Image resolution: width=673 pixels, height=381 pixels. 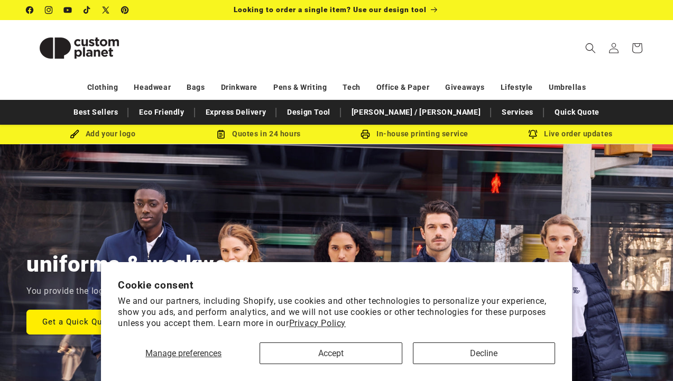 What do you see at coordinates (330, 10) in the screenshot?
I see `span: Looking to order a single item? Use our design tool` at bounding box center [330, 10].